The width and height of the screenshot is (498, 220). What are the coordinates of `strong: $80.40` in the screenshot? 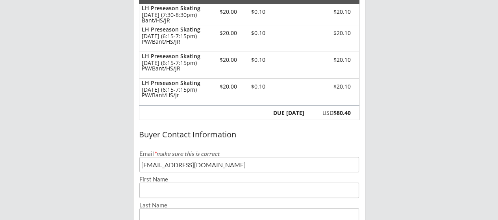 It's located at (342, 113).